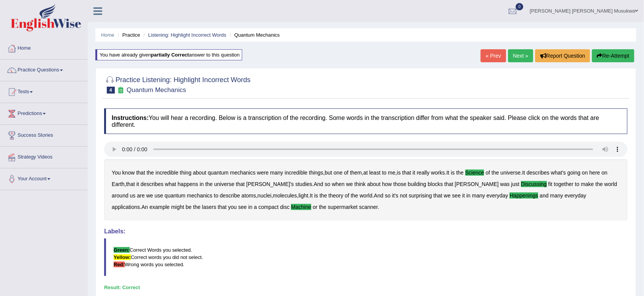 The image size is (644, 296). Describe the element at coordinates (475, 172) in the screenshot. I see `b: science` at that location.